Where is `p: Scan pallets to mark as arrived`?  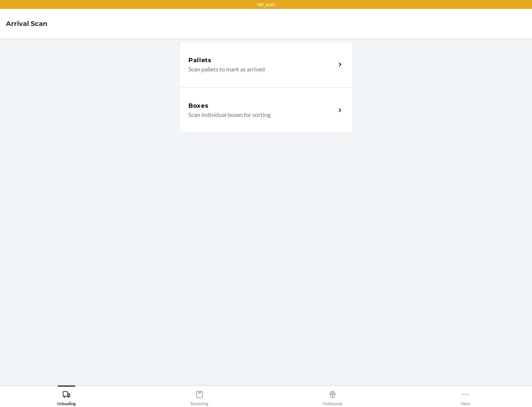
p: Scan pallets to mark as arrived is located at coordinates (259, 69).